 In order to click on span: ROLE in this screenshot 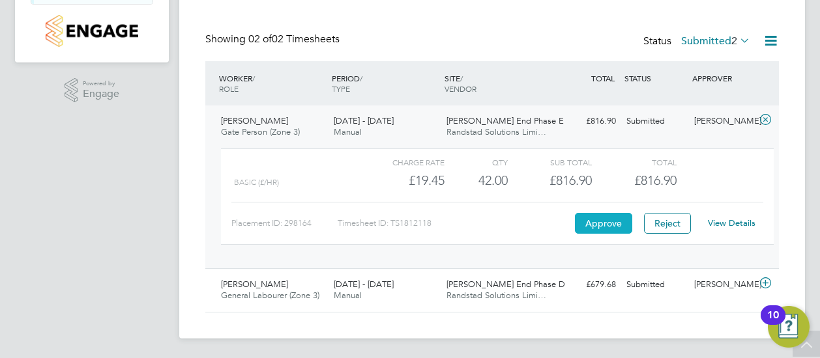, I will do `click(229, 89)`.